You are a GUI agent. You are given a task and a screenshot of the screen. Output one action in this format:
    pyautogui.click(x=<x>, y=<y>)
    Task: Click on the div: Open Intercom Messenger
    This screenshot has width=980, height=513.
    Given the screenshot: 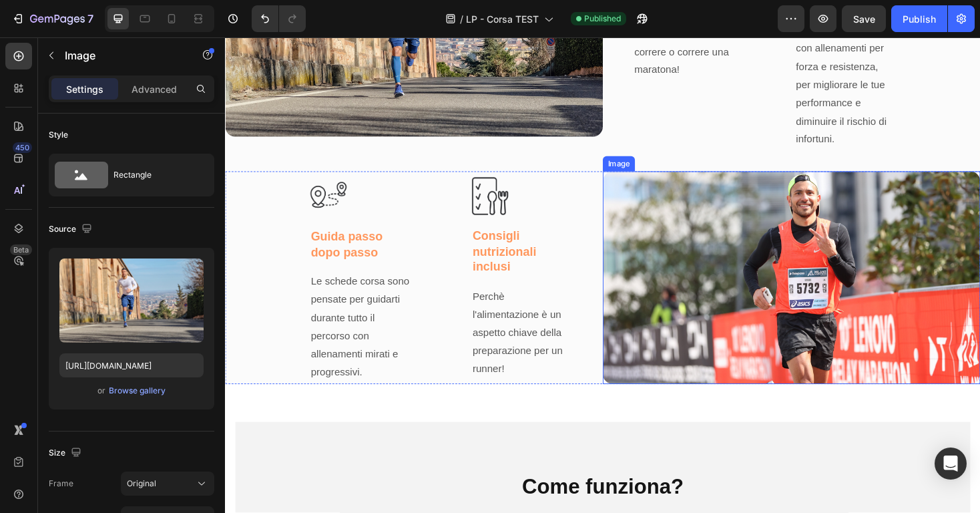 What is the action you would take?
    pyautogui.click(x=951, y=463)
    